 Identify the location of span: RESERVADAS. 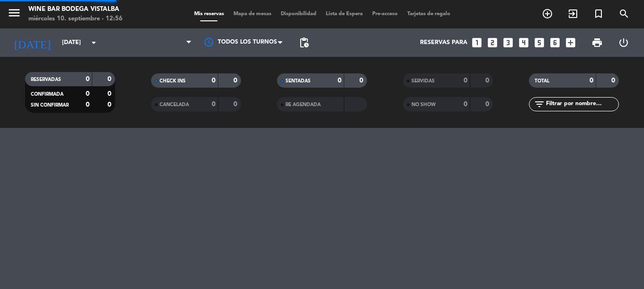
(46, 80).